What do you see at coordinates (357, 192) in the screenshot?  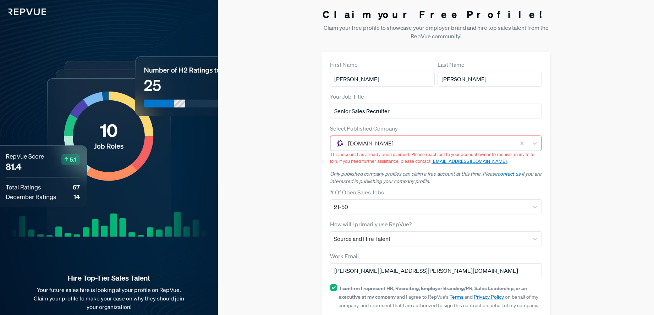 I see `label: # Of Open Sales Jobs` at bounding box center [357, 192].